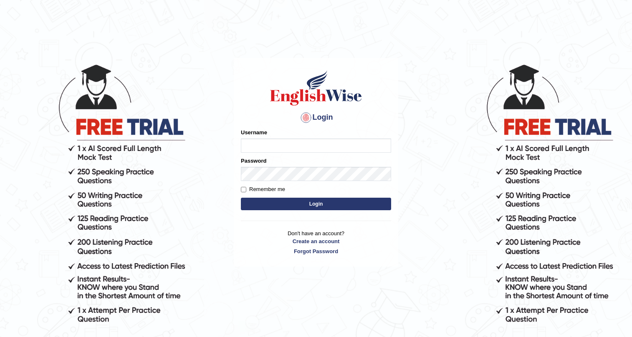 Image resolution: width=632 pixels, height=337 pixels. What do you see at coordinates (253, 161) in the screenshot?
I see `label: Password` at bounding box center [253, 161].